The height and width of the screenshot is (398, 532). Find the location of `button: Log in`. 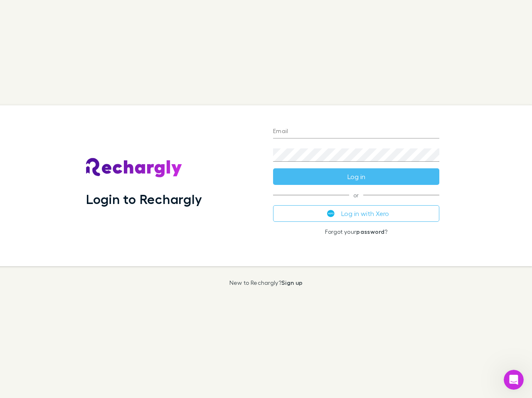

button: Log in is located at coordinates (356, 177).